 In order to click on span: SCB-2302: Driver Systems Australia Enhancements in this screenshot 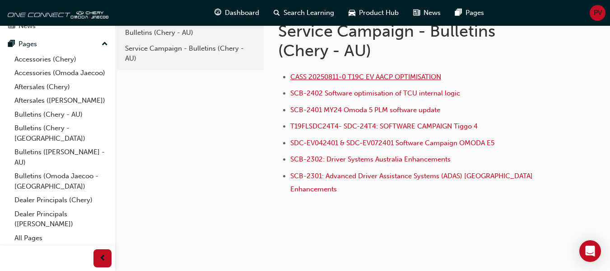, I will do `click(371, 159)`.